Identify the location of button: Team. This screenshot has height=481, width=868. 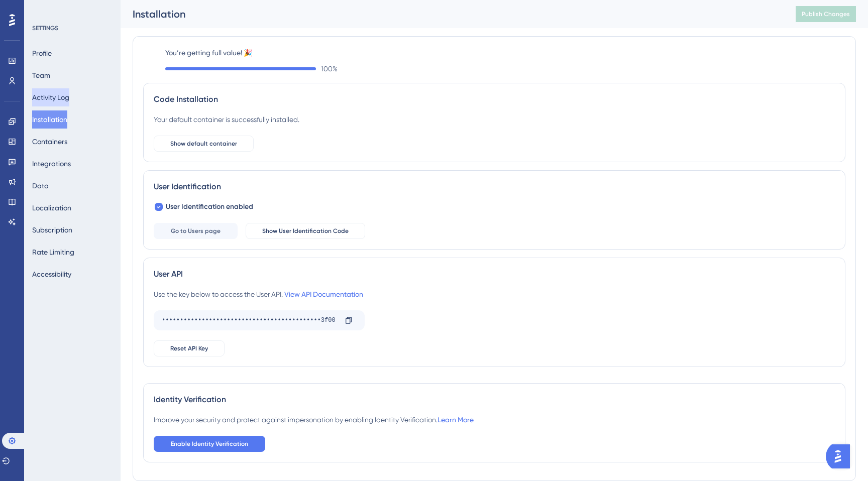
(41, 76).